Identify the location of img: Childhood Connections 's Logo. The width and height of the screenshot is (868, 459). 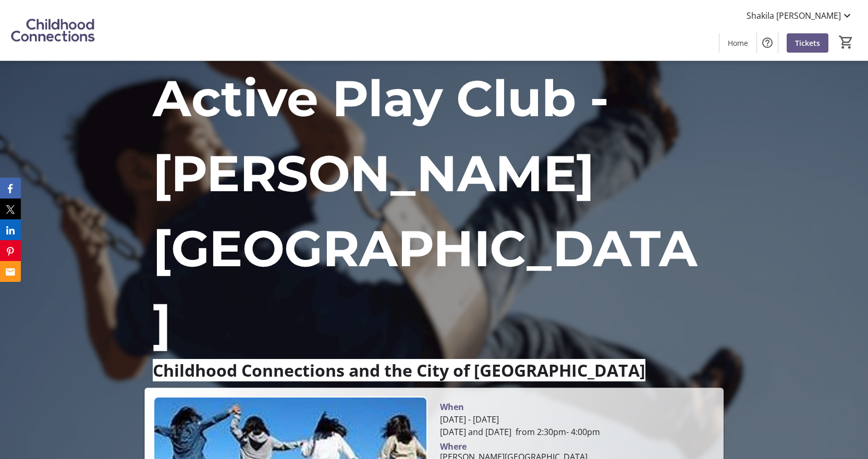
(53, 30).